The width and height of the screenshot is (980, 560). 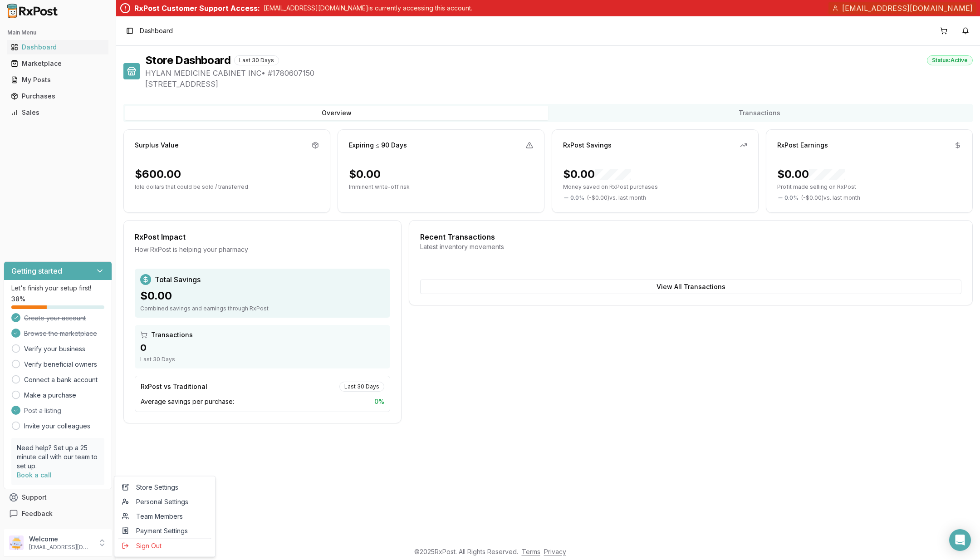 What do you see at coordinates (177, 279) in the screenshot?
I see `span: Total Savings` at bounding box center [177, 279].